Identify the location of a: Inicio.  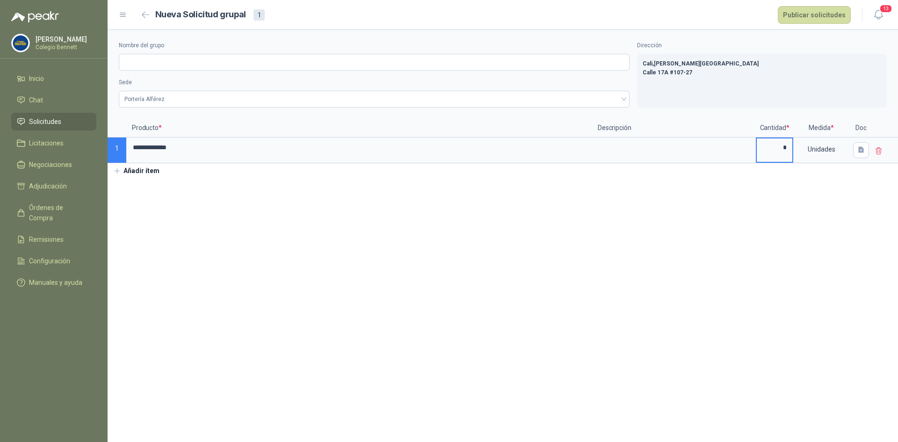
(54, 79).